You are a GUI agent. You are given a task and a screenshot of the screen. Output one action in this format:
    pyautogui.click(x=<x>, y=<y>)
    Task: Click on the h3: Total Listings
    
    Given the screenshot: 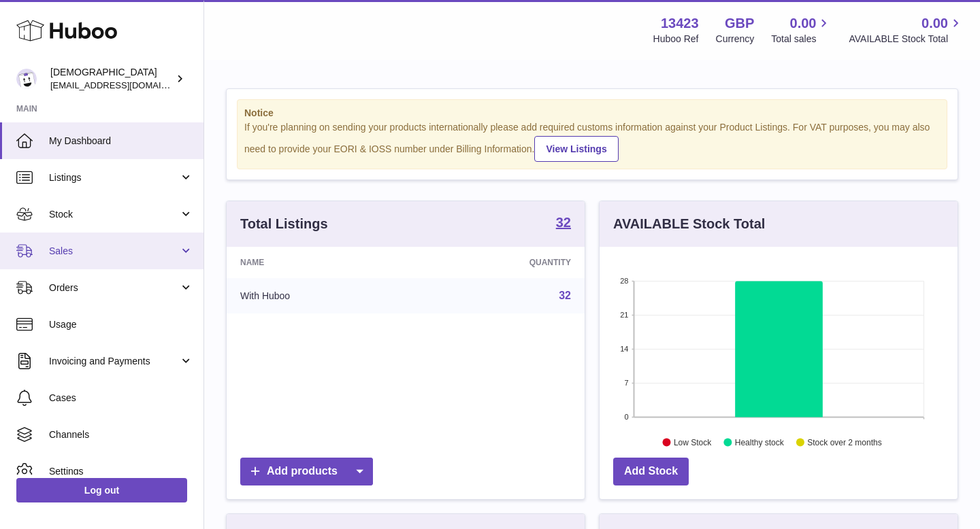 What is the action you would take?
    pyautogui.click(x=283, y=224)
    